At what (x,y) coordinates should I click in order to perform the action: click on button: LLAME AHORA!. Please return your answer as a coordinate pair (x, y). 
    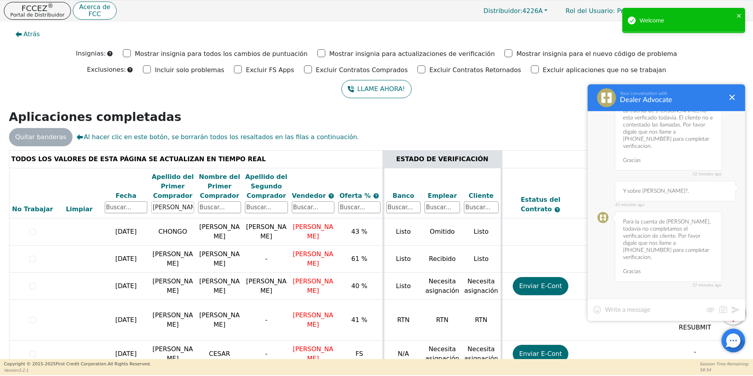
    Looking at the image, I should click on (376, 89).